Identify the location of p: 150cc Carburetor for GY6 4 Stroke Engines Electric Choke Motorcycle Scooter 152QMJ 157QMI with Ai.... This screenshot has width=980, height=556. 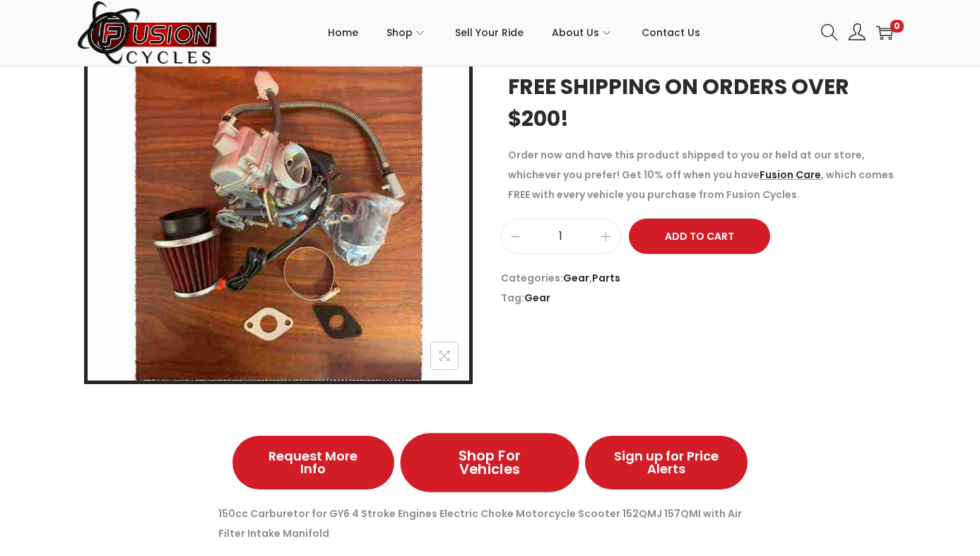
(490, 523).